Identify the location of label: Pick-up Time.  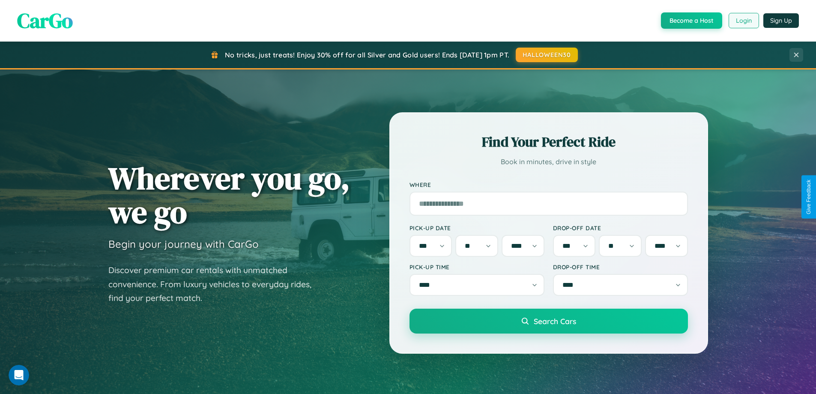
(477, 266).